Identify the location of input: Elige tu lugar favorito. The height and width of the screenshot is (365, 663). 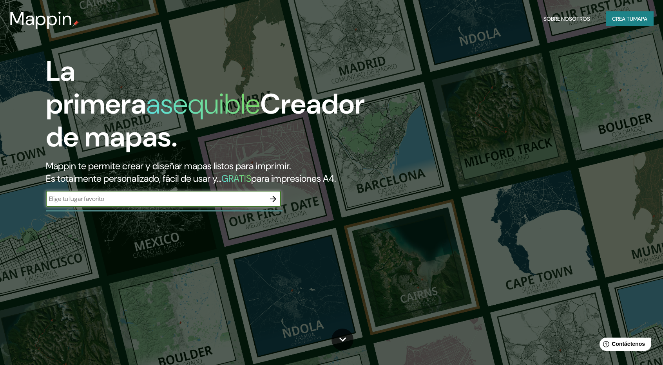
(156, 199).